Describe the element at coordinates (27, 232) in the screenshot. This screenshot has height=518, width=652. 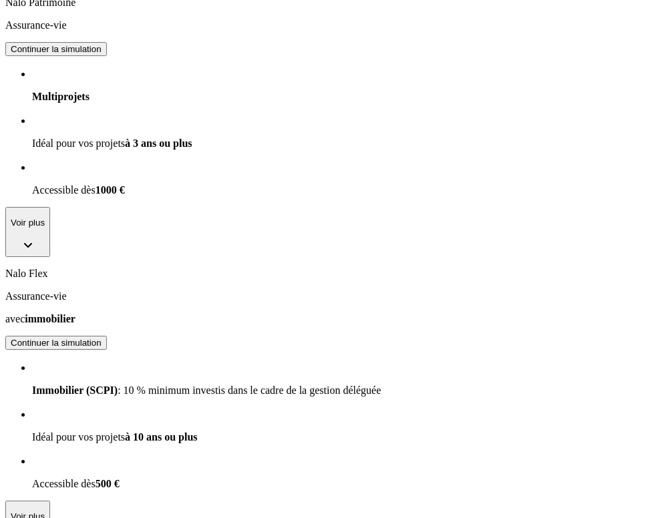
I see `button: Voir plus` at that location.